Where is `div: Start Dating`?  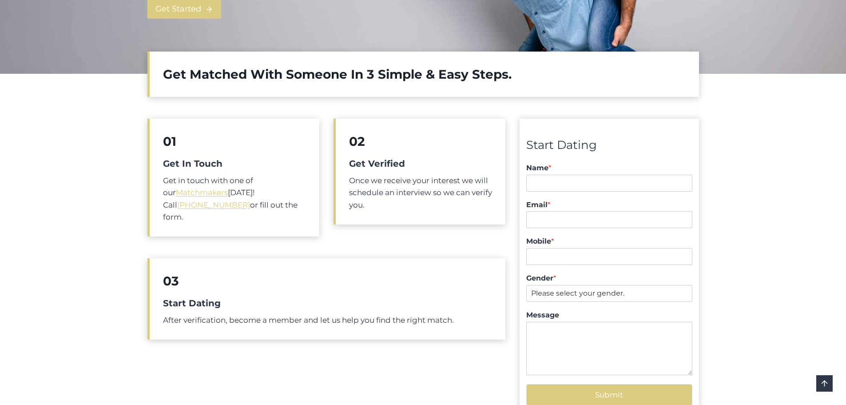
div: Start Dating is located at coordinates (609, 145).